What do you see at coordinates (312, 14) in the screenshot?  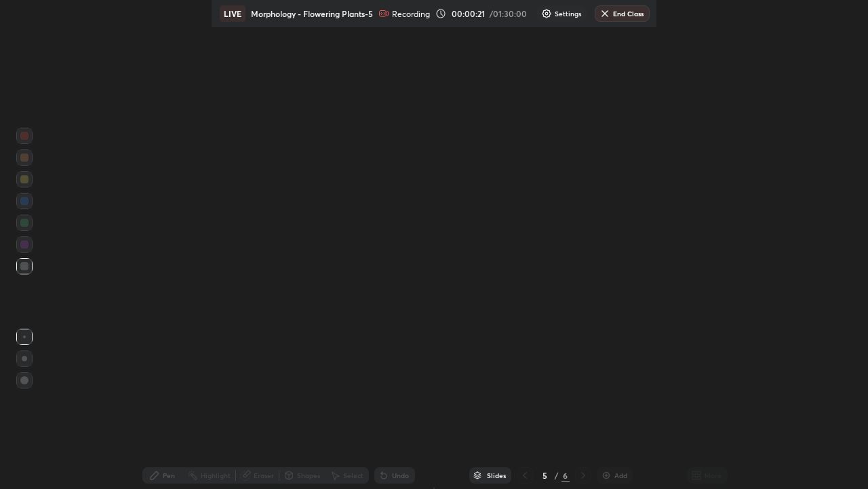 I see `p: Morphology - Flowering Plants-5` at bounding box center [312, 14].